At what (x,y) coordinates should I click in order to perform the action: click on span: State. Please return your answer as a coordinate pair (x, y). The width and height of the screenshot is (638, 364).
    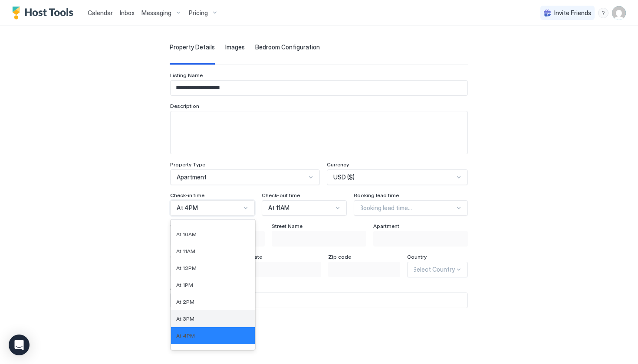
    Looking at the image, I should click on (255, 256).